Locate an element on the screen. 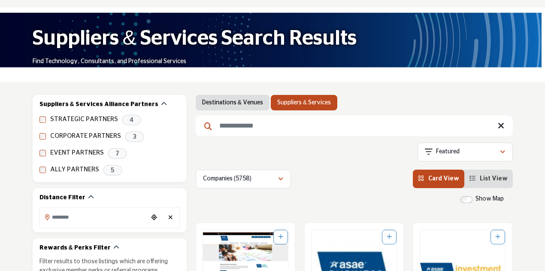  span: Card View is located at coordinates (444, 179).